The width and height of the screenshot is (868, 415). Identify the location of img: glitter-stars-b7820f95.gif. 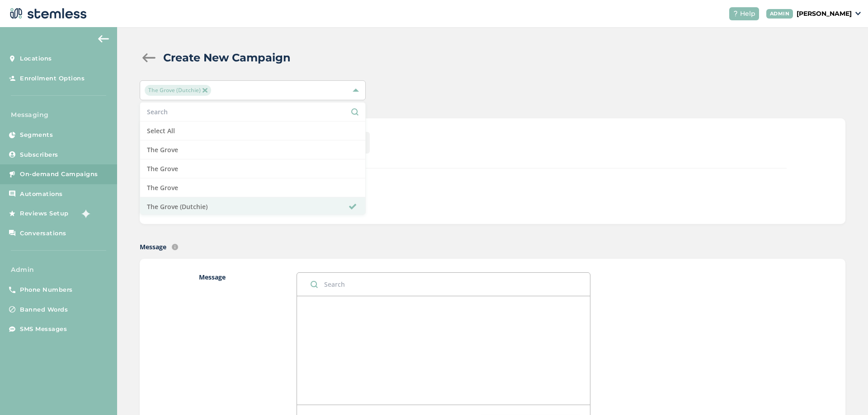
(85, 213).